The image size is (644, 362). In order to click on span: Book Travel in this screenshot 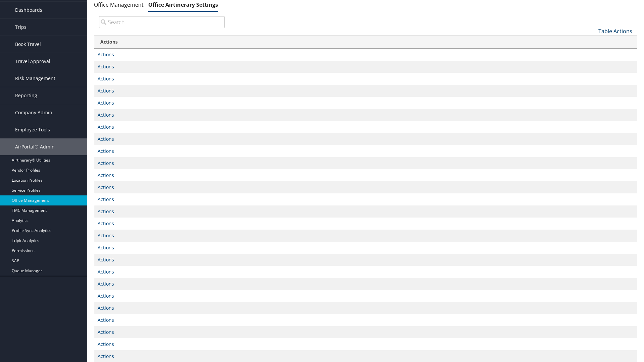, I will do `click(28, 44)`.